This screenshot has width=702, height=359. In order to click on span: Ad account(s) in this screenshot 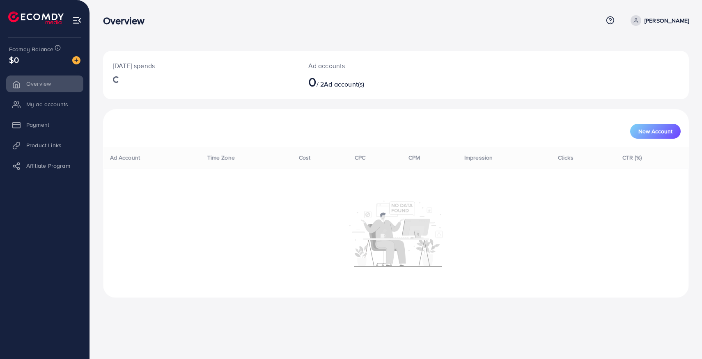, I will do `click(344, 84)`.